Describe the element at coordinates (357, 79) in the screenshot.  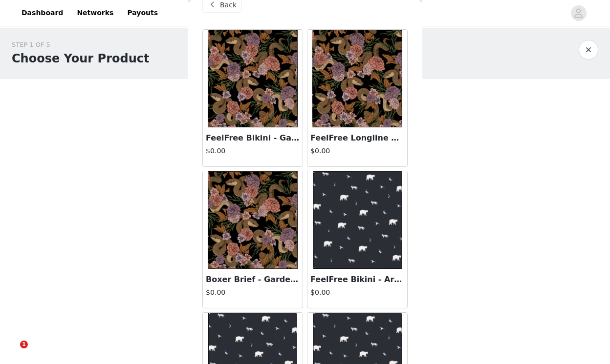
I see `img: FeelFree Longline Bralette - Garden Snake` at that location.